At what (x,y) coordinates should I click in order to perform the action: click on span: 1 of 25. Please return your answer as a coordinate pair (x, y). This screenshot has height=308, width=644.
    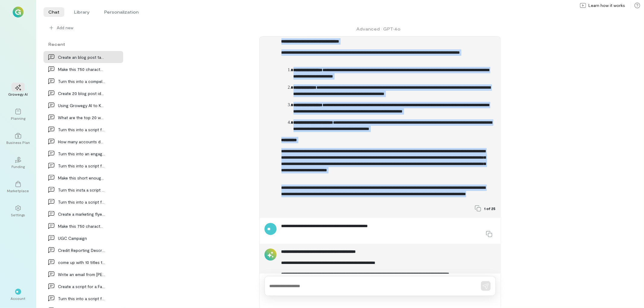
    Looking at the image, I should click on (490, 208).